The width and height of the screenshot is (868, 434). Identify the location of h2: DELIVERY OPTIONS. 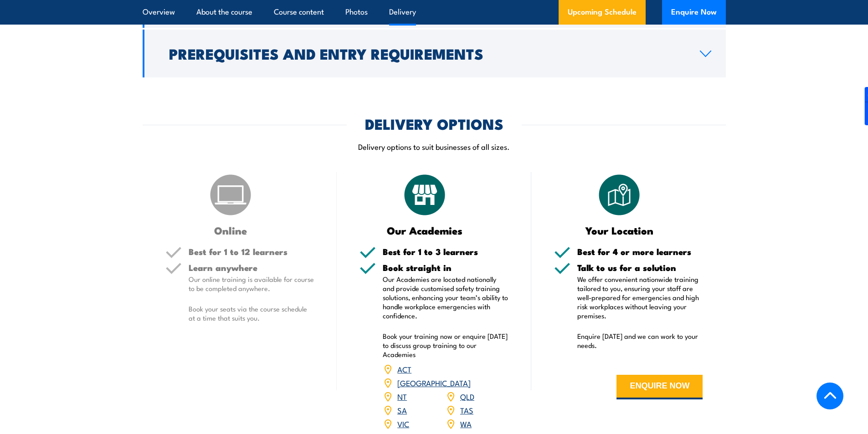
(434, 123).